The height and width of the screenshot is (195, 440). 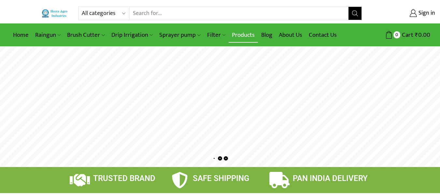 I want to click on a: Blog, so click(x=267, y=35).